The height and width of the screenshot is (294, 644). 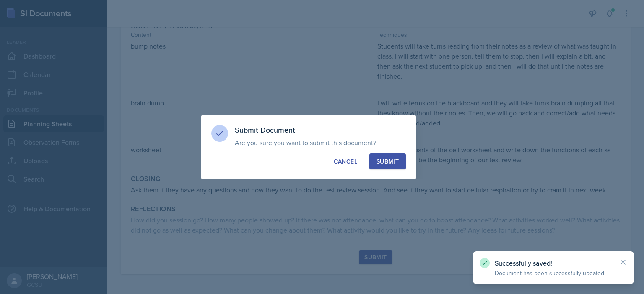 What do you see at coordinates (553, 273) in the screenshot?
I see `p: Document has been successfully updated` at bounding box center [553, 273].